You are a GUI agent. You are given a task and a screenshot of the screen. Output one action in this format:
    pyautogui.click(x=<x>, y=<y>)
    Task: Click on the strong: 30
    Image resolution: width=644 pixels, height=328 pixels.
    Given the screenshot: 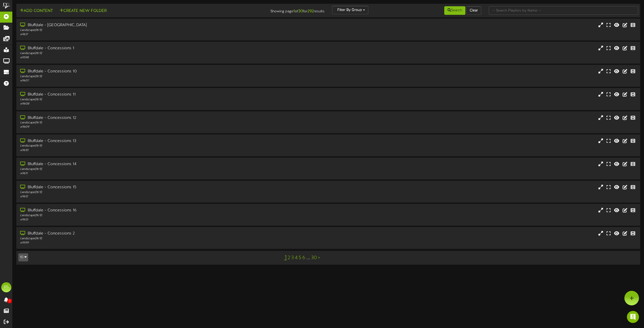 What is the action you would take?
    pyautogui.click(x=301, y=11)
    